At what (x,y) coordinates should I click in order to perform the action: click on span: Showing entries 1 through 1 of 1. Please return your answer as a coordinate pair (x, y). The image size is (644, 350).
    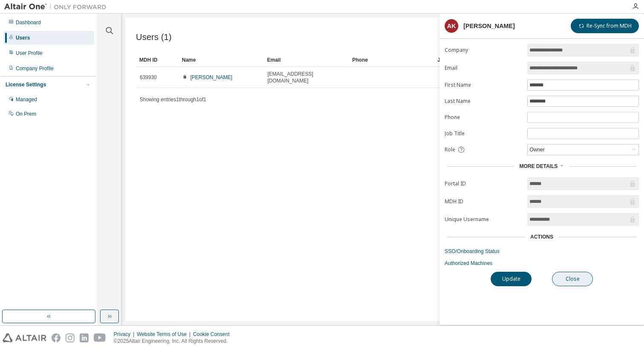
    Looking at the image, I should click on (173, 100).